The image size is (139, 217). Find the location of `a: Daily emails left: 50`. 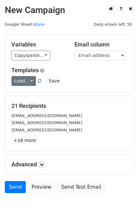

a: Daily emails left: 50 is located at coordinates (113, 24).